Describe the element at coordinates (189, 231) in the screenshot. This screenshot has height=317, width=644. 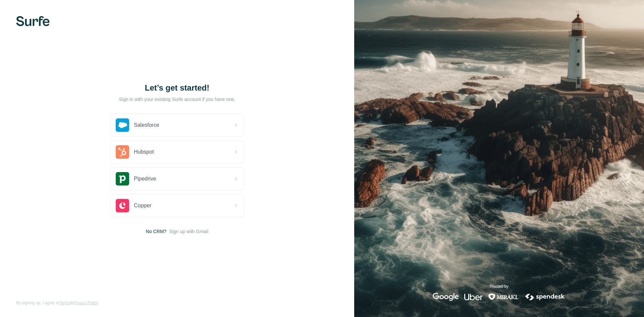
I see `button: Sign up with Gmail` at that location.